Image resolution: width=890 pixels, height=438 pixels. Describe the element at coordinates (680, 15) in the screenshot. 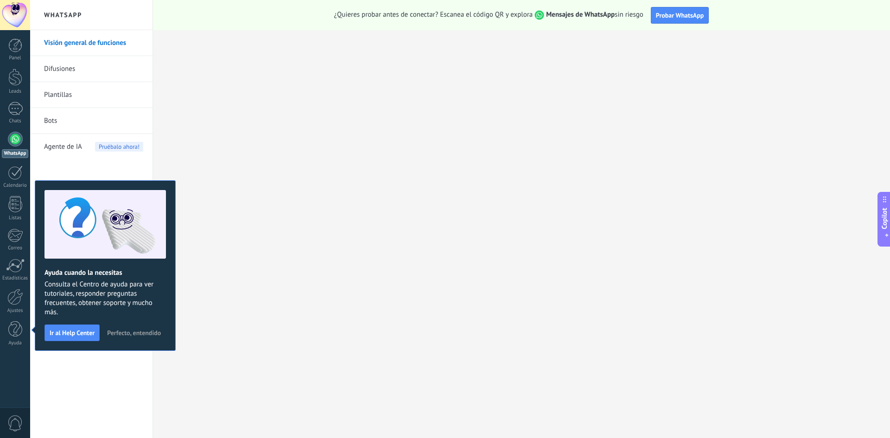

I see `span: Probar WhatsApp` at that location.